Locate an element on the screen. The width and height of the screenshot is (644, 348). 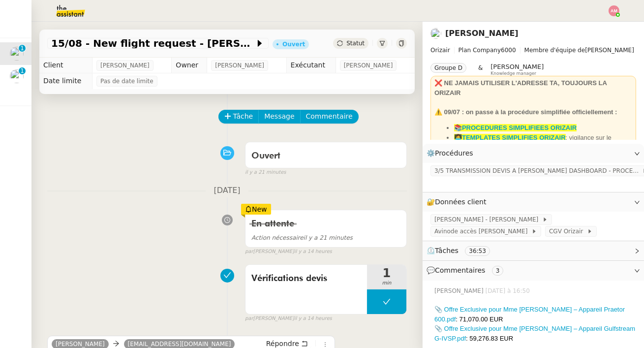
span: Tâche is located at coordinates (243, 116).